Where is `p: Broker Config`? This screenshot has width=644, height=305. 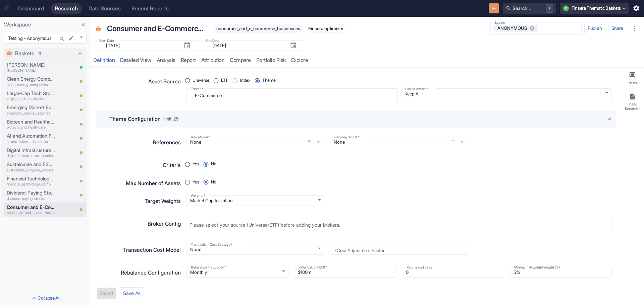
p: Broker Config is located at coordinates (164, 224).